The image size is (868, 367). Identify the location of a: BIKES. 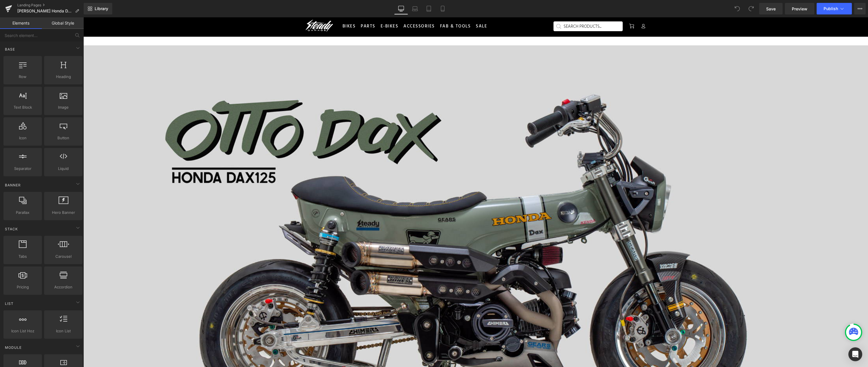
(265, 9).